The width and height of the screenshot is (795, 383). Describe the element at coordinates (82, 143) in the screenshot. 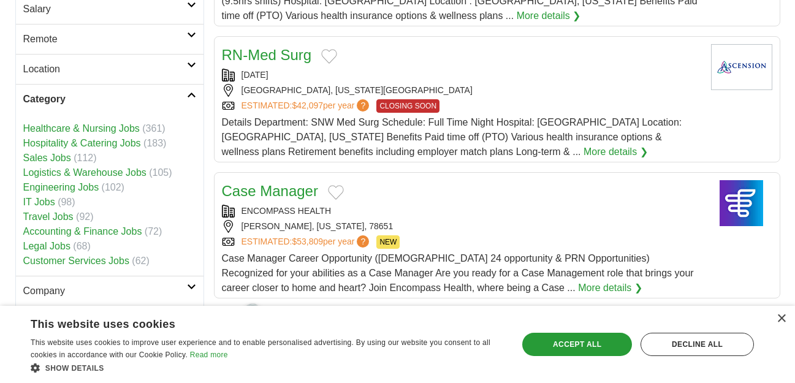

I see `a: Hospitality & Catering Jobs` at that location.